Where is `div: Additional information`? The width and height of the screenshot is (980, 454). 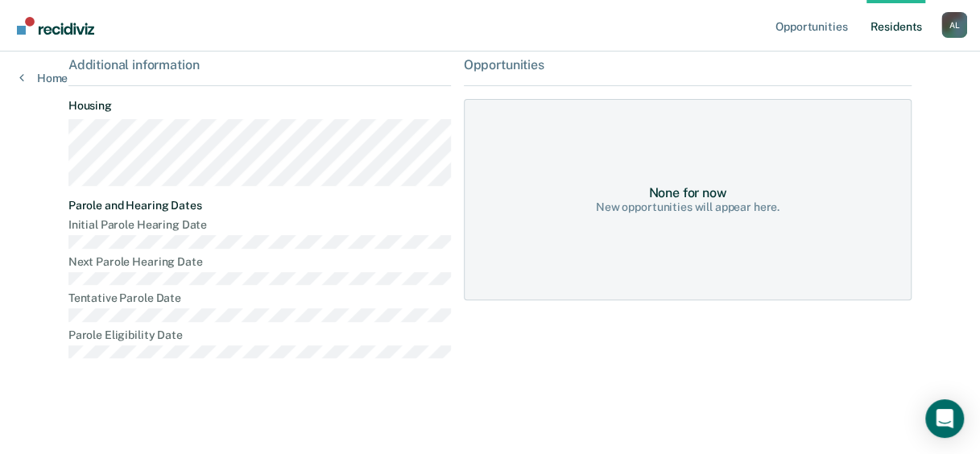 div: Additional information is located at coordinates (260, 64).